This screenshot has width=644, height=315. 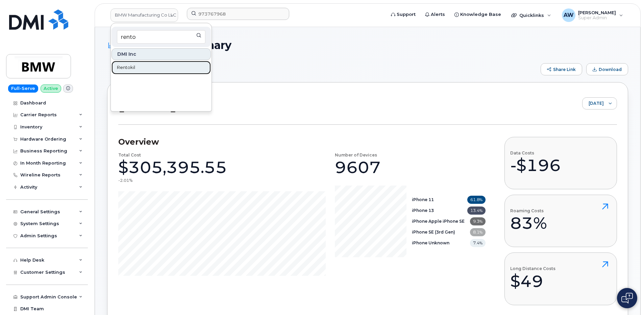 What do you see at coordinates (161, 37) in the screenshot?
I see `input: Search` at bounding box center [161, 37].